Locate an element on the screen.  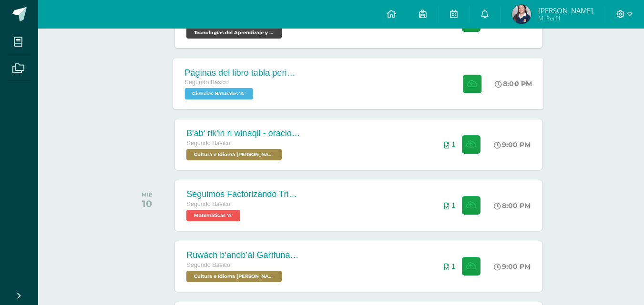
div: Seguimos Factorizando Trinomios is located at coordinates (244, 194).